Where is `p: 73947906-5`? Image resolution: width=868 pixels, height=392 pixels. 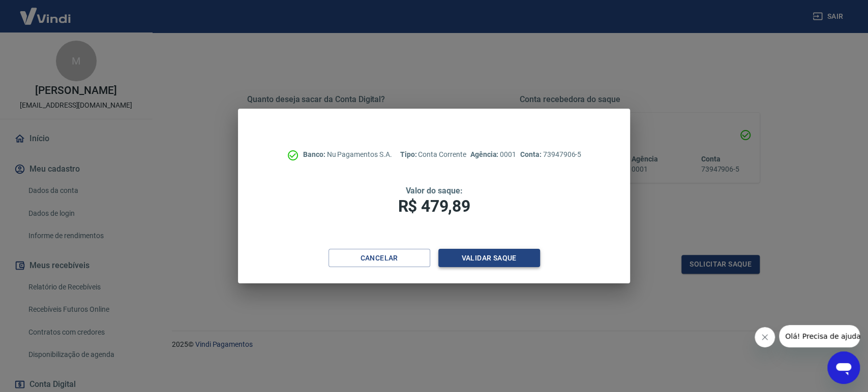 p: 73947906-5 is located at coordinates (550, 155).